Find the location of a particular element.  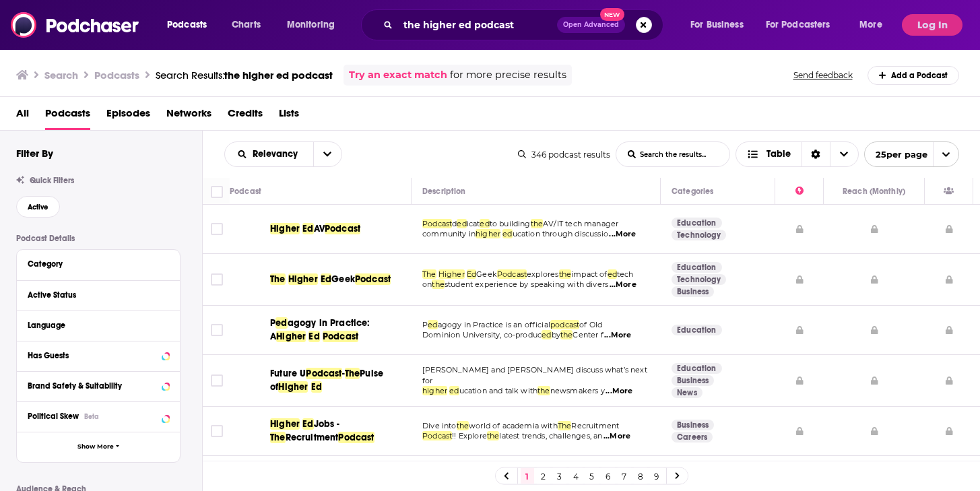

div: Podcast is located at coordinates (245, 192).